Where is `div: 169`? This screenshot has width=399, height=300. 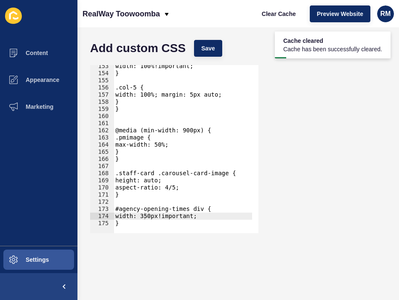
div: 169 is located at coordinates (102, 180).